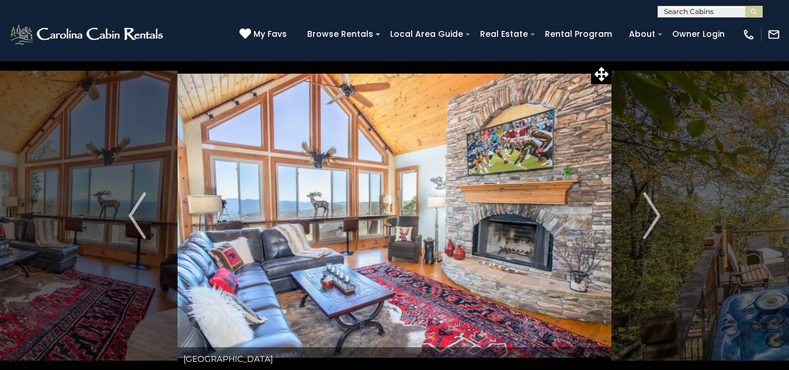 This screenshot has width=789, height=370. Describe the element at coordinates (748, 34) in the screenshot. I see `img: phone-regular-white.png` at that location.